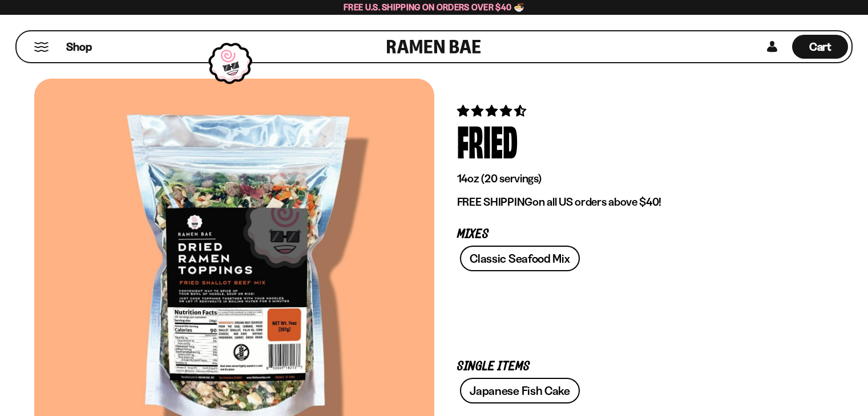 The height and width of the screenshot is (416, 868). Describe the element at coordinates (820, 47) in the screenshot. I see `a: Cart` at that location.